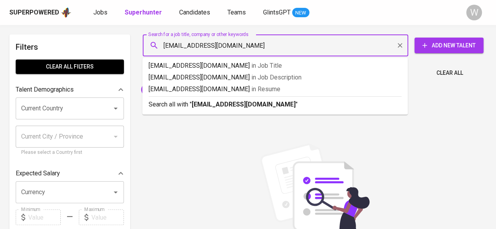 Image resolution: width=496 pixels, height=229 pixels. Describe the element at coordinates (40, 13) in the screenshot. I see `a: Superpoweredapp logo` at that location.